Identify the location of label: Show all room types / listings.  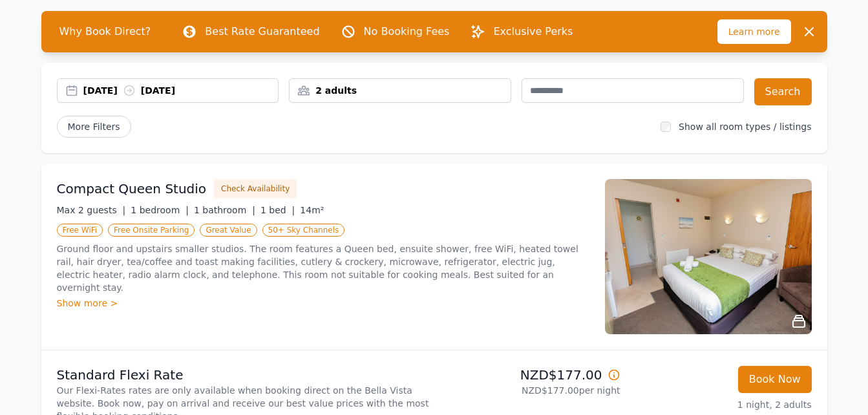
(744, 126).